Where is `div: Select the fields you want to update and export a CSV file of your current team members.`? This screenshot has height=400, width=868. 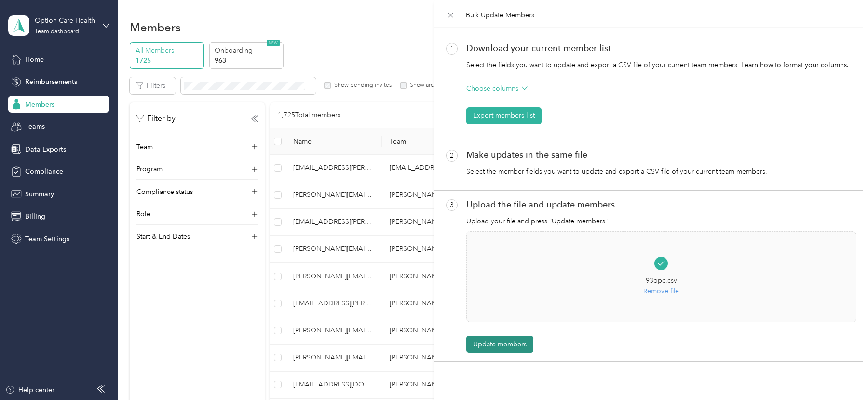
div: Select the fields you want to update and export a CSV file of your current team members. is located at coordinates (661, 65).